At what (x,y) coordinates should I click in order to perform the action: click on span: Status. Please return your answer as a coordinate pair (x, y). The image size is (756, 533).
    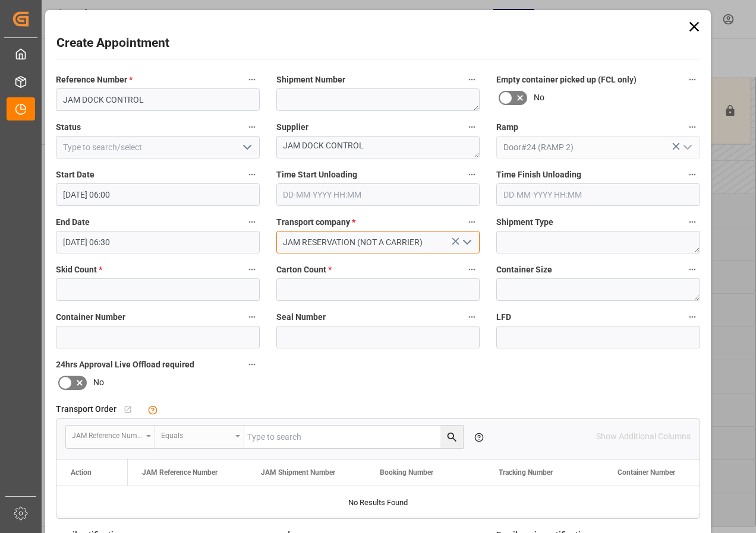
    Looking at the image, I should click on (68, 127).